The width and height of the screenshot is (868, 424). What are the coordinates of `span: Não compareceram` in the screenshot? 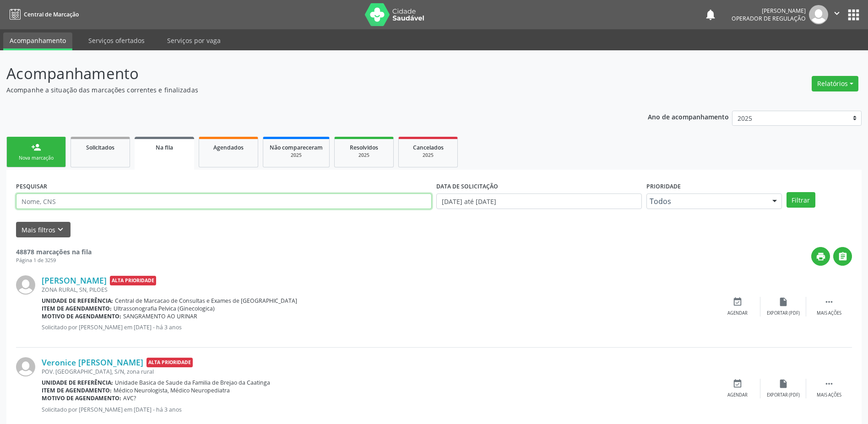 It's located at (296, 147).